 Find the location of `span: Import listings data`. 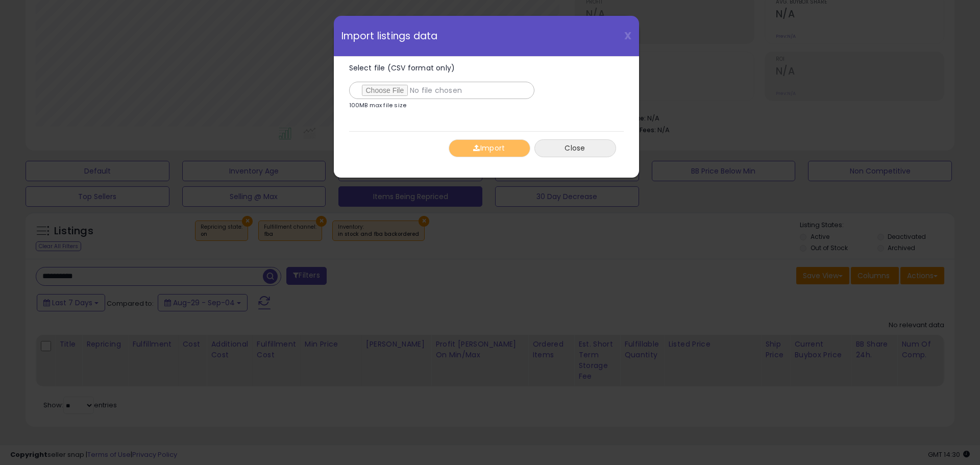

span: Import listings data is located at coordinates (389, 36).